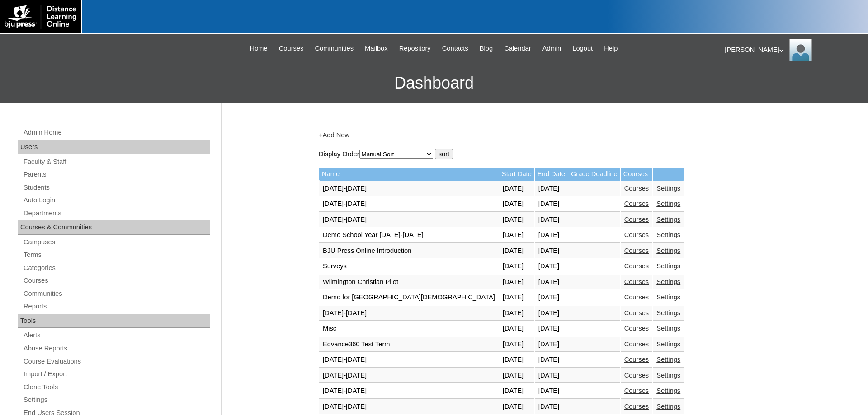 The width and height of the screenshot is (868, 415). Describe the element at coordinates (517, 48) in the screenshot. I see `a: Calendar` at that location.